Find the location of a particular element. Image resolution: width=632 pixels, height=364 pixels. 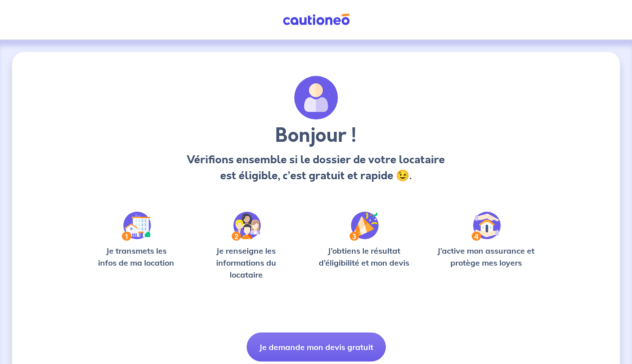

img: Cautioneo is located at coordinates (316, 19).